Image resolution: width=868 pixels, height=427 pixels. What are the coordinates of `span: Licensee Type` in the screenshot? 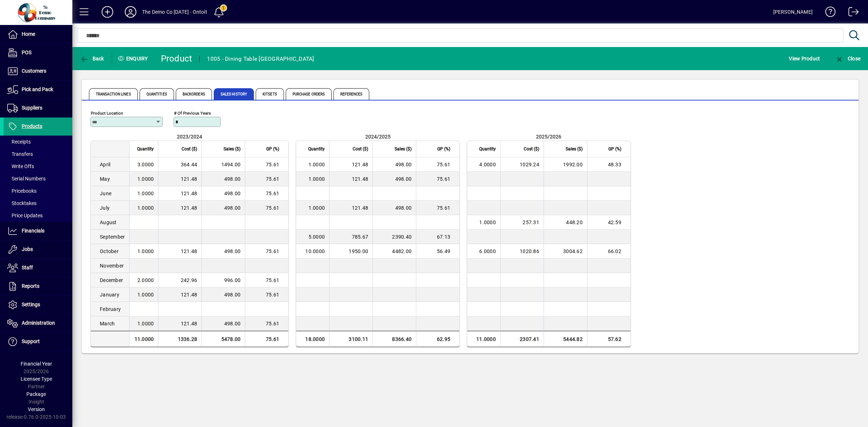 It's located at (36, 379).